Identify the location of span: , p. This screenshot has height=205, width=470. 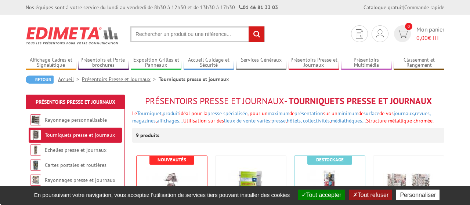
(250, 113).